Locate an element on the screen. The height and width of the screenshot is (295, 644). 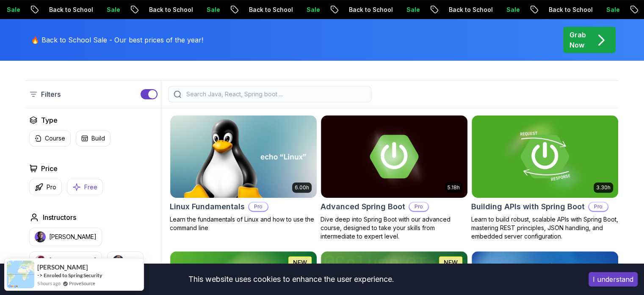
p: Learn to build robust, scalable APIs with Spring Boot, mastering REST principles, JSON handling, ... is located at coordinates (545, 228).